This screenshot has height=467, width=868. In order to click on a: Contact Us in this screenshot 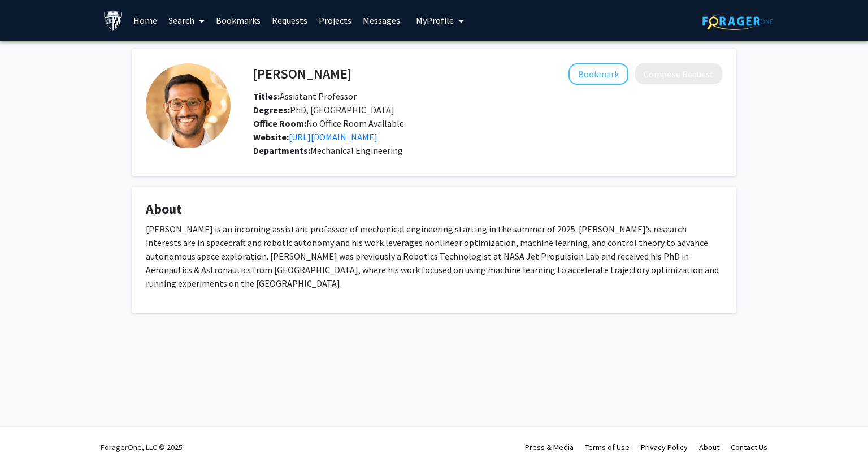, I will do `click(749, 448)`.